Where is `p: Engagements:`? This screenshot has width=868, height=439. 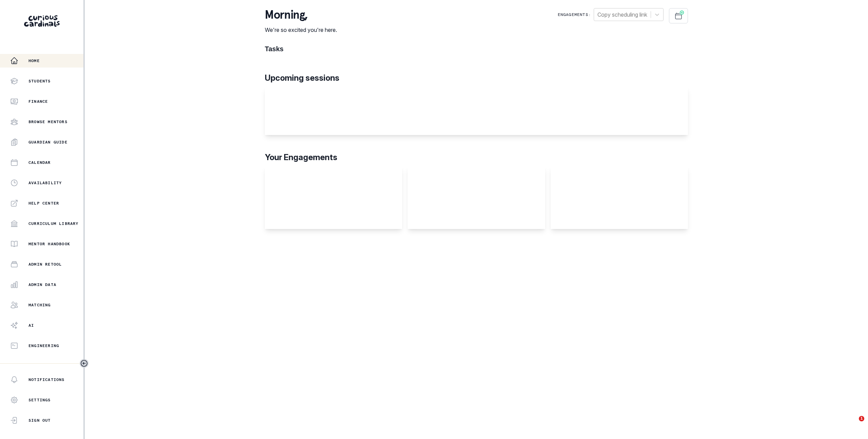 p: Engagements: is located at coordinates (574, 15).